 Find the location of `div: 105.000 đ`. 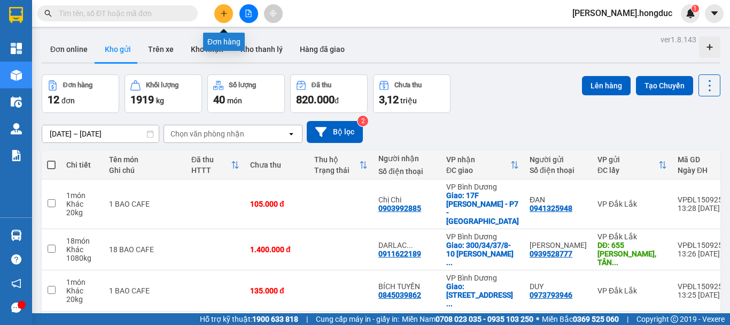

div: 105.000 đ is located at coordinates (277, 204).